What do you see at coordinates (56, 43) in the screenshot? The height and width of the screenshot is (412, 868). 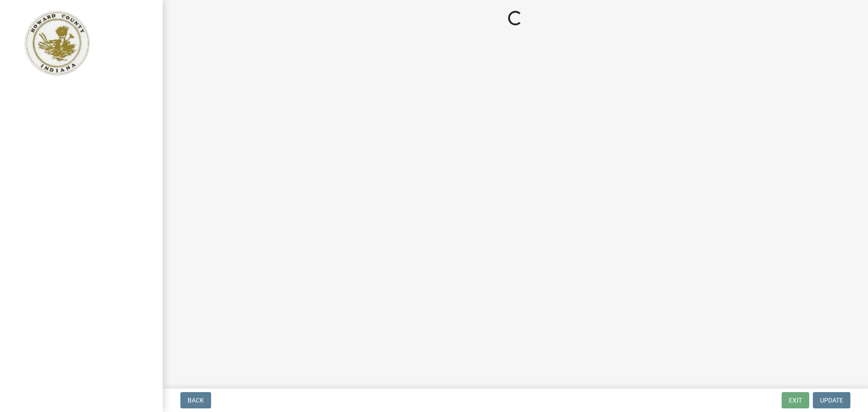 I see `img: Howard County, Indiana` at bounding box center [56, 43].